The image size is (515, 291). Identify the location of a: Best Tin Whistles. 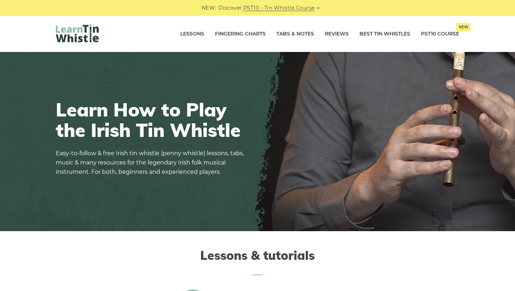
(385, 34).